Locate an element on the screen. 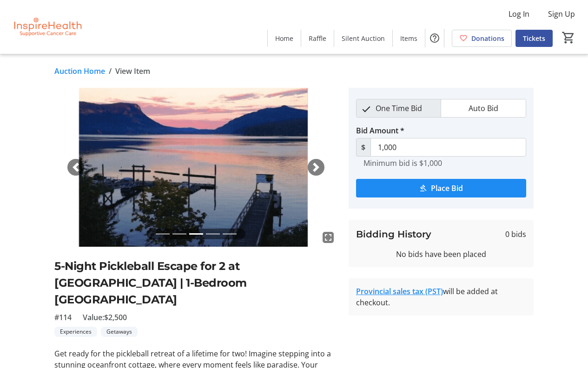 The width and height of the screenshot is (588, 368). span: Log In is located at coordinates (519, 14).